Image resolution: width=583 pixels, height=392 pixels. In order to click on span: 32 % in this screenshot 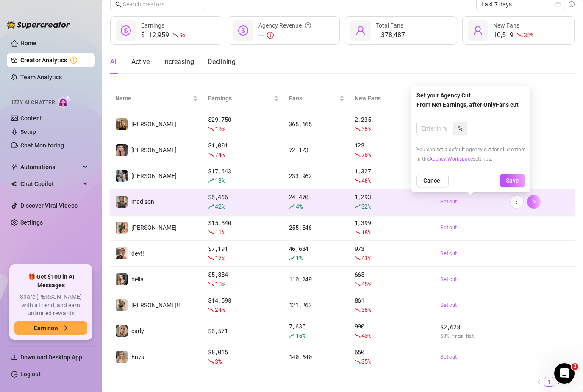, I will do `click(366, 206)`.